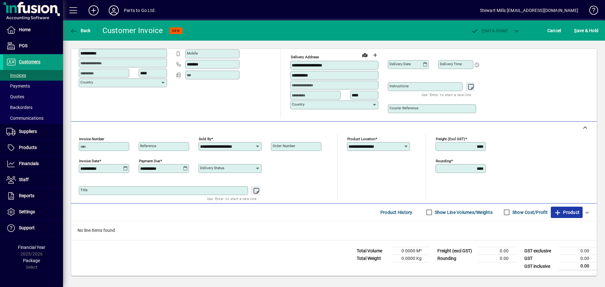  What do you see at coordinates (27, 212) in the screenshot?
I see `span: Settings` at bounding box center [27, 212].